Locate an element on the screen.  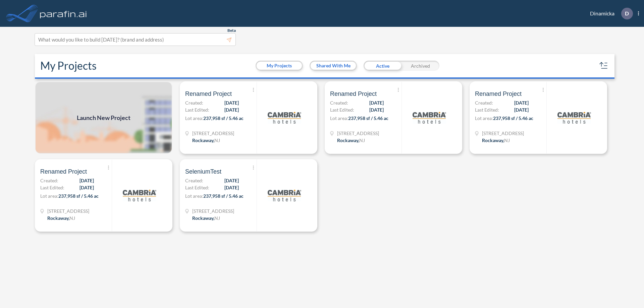
span: SeleniumTest is located at coordinates (203, 172).